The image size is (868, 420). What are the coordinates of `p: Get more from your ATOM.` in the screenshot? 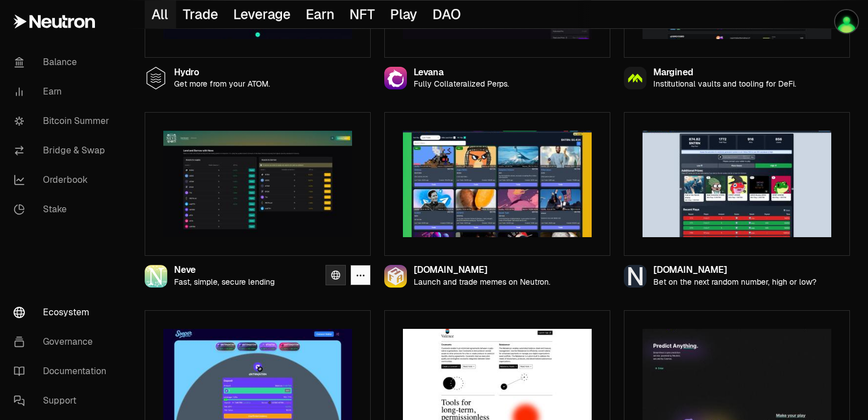 It's located at (222, 84).